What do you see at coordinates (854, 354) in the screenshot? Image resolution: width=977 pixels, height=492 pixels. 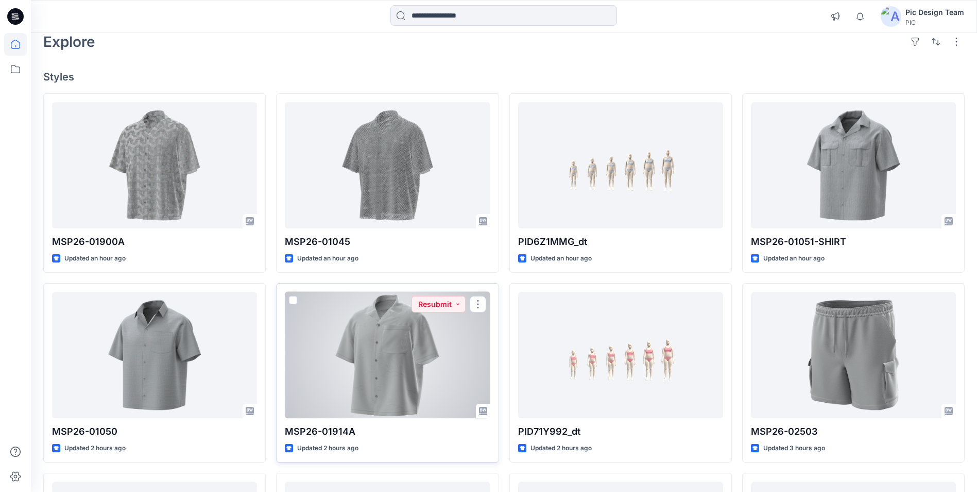 I see `a: MSP26-02503` at bounding box center [854, 354].